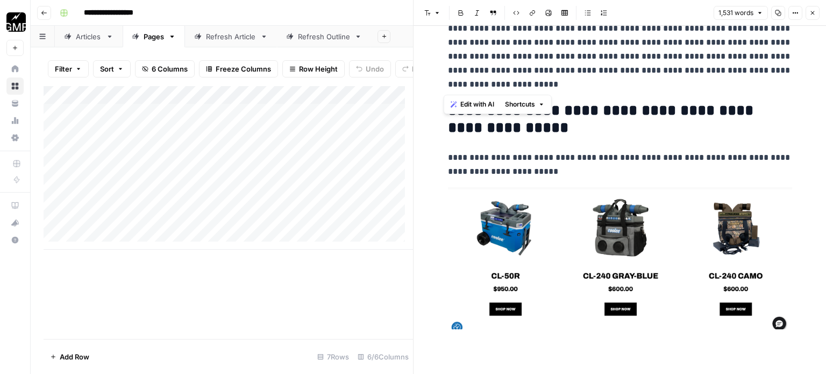 Image resolution: width=826 pixels, height=374 pixels. Describe the element at coordinates (525, 104) in the screenshot. I see `button: Shortcuts` at that location.